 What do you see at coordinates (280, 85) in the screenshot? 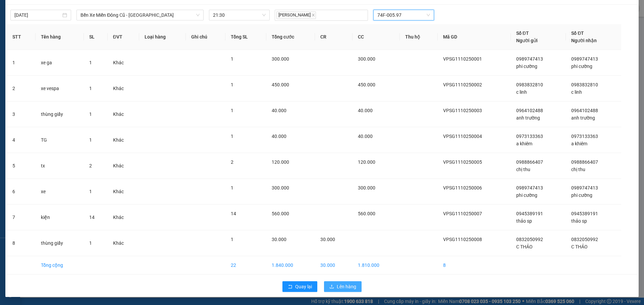
I see `span: 450.000` at bounding box center [280, 85].